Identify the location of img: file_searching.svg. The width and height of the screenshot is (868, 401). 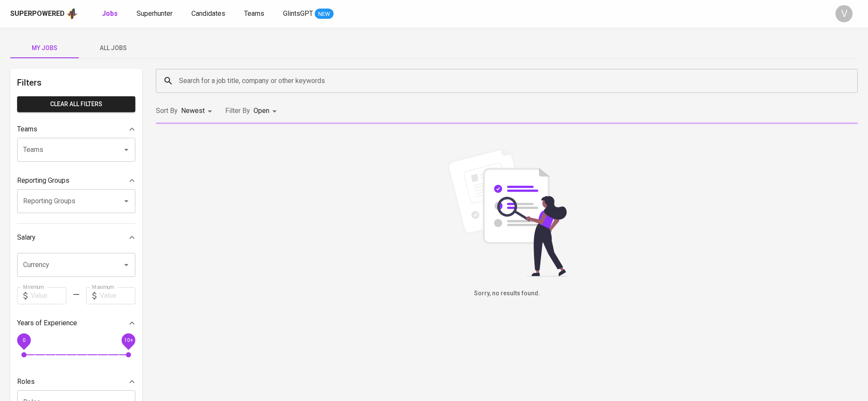
(507, 213).